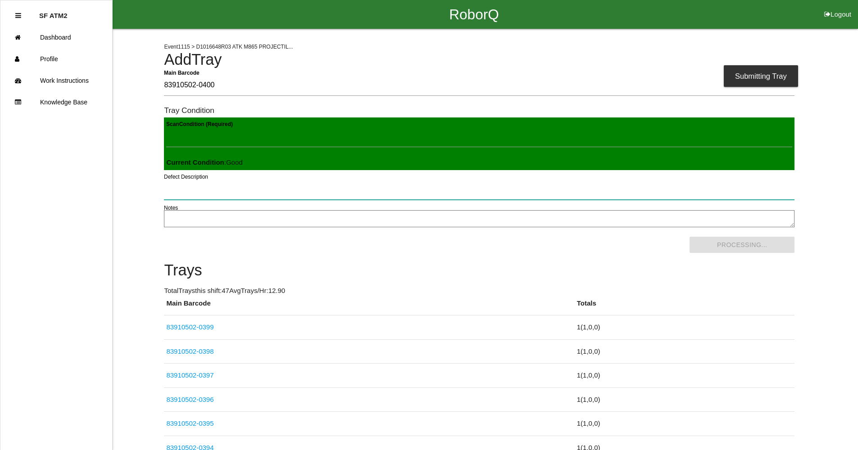 The image size is (858, 450). Describe the element at coordinates (171, 208) in the screenshot. I see `label: Notes` at that location.